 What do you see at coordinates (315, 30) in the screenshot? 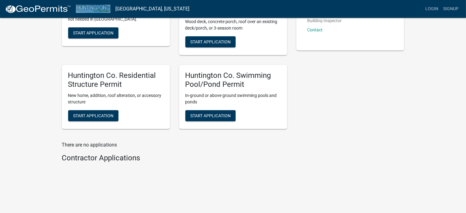
I see `a: Contact` at bounding box center [315, 30].